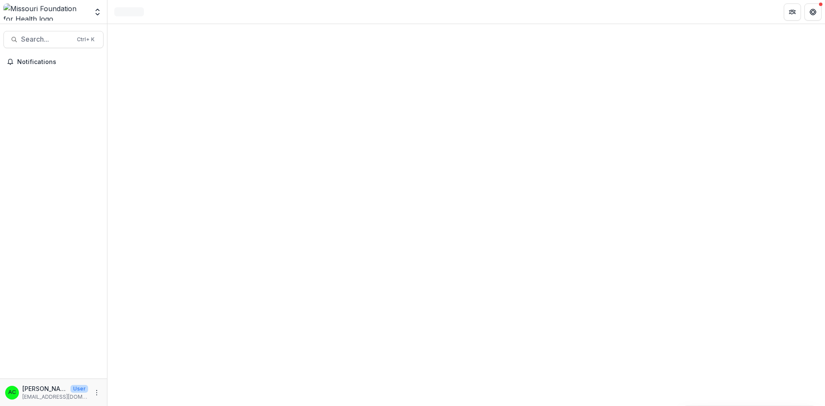  I want to click on p: User, so click(79, 389).